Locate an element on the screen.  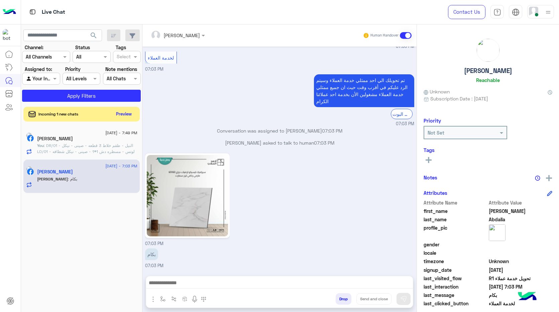
p: Live Chat is located at coordinates (53, 12).